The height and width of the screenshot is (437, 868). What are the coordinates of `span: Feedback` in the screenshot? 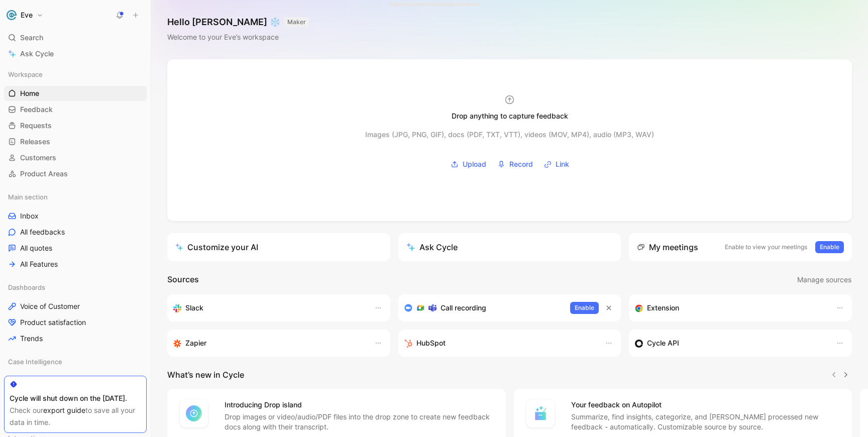 It's located at (36, 109).